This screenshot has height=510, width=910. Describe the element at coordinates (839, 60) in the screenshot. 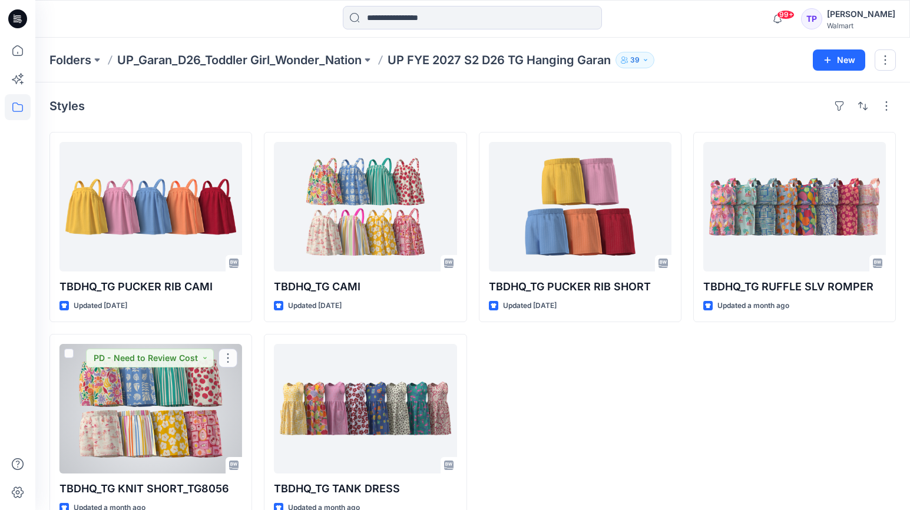

I see `button: New` at that location.